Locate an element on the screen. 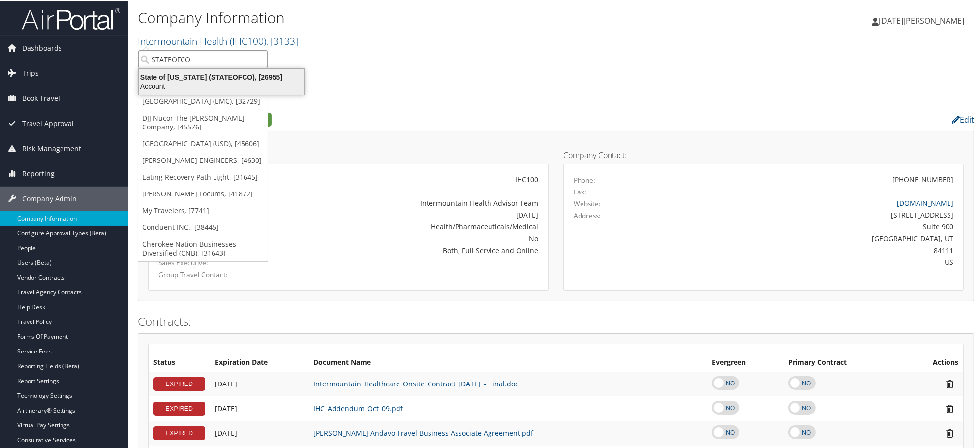 The image size is (980, 448). img: airportal-logo.png is located at coordinates (71, 18).